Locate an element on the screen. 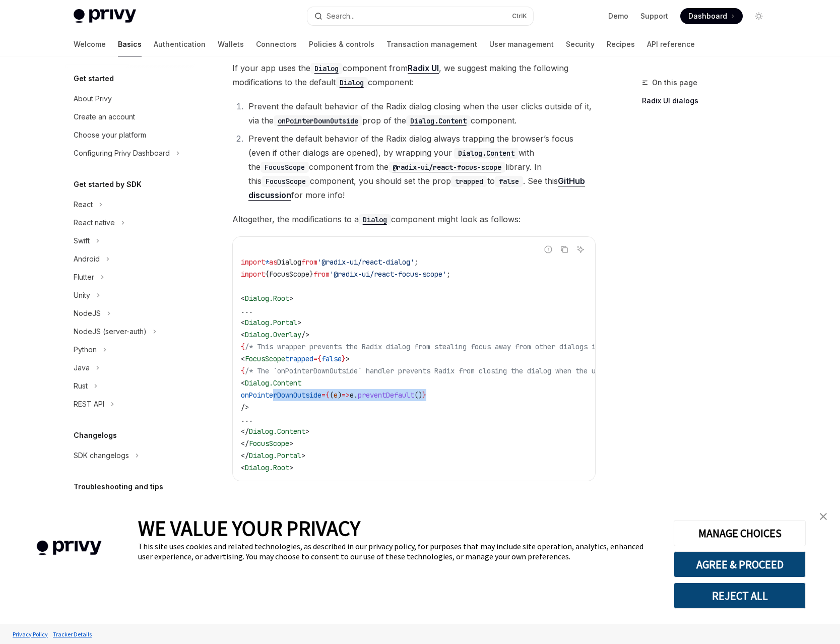 The height and width of the screenshot is (644, 840). button: Report incorrect code is located at coordinates (549, 250).